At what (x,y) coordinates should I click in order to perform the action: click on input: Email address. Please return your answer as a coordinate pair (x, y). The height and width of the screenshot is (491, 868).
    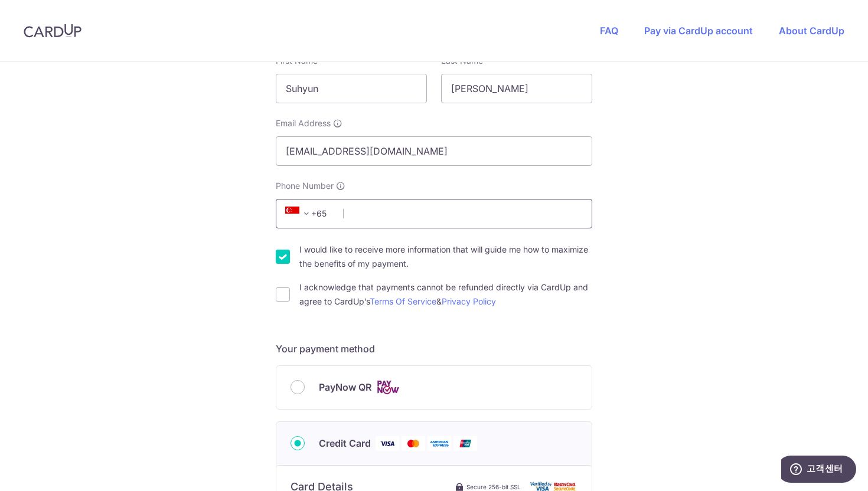
    Looking at the image, I should click on (434, 151).